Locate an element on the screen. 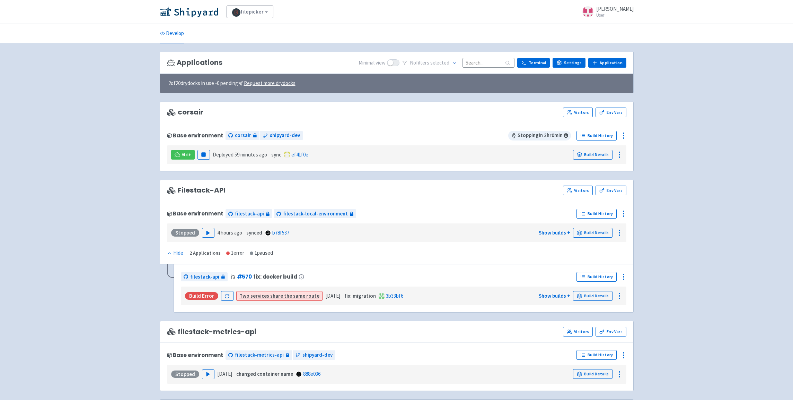  div: 1 error is located at coordinates (235, 253).